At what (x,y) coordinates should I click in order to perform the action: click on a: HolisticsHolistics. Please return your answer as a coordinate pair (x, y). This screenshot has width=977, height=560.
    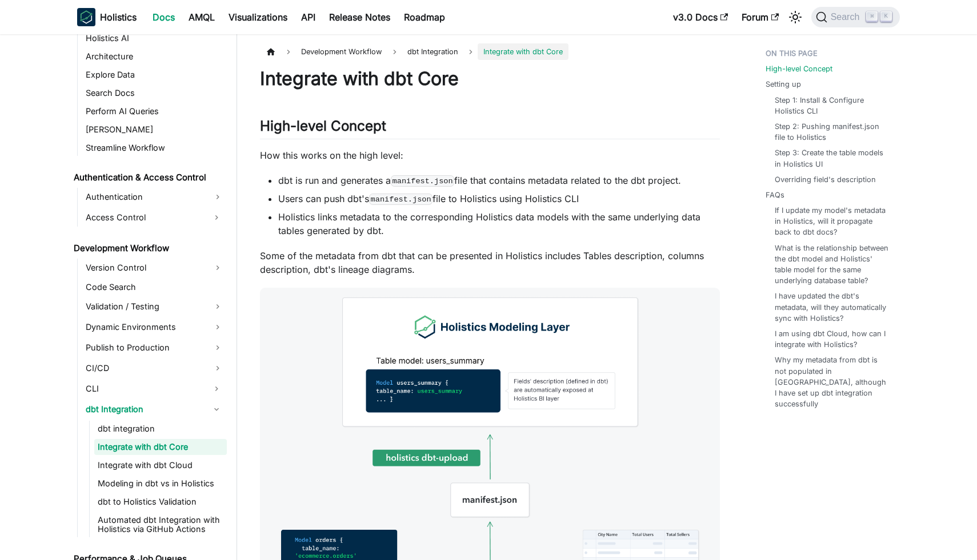
    Looking at the image, I should click on (107, 17).